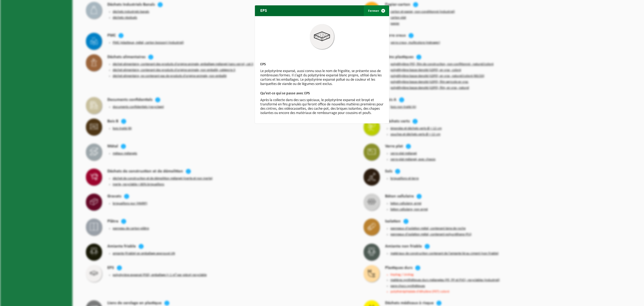  What do you see at coordinates (322, 94) in the screenshot?
I see `h3: Qu’est-ce qui se passe avec EPS` at bounding box center [322, 94].